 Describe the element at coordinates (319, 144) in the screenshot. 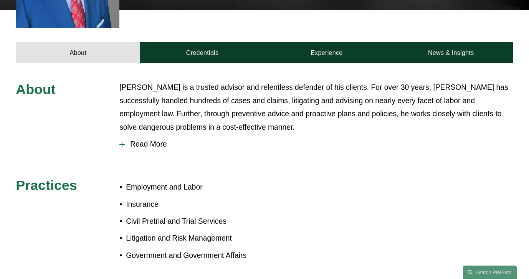

I see `span: Read More` at that location.